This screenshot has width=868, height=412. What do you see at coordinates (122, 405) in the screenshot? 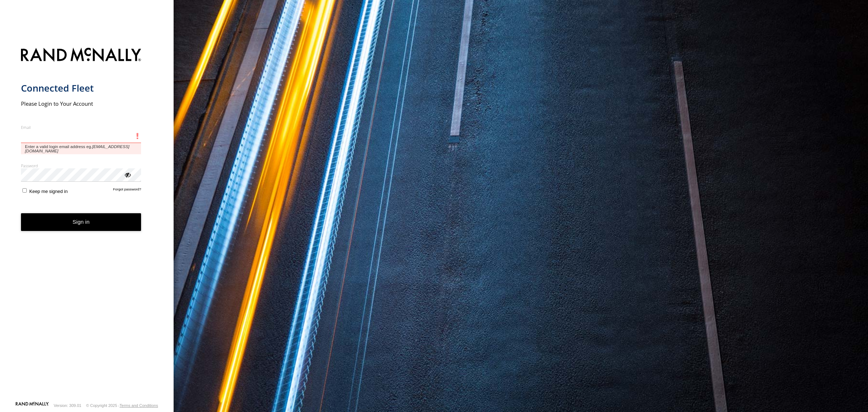
I see `div: © Copyright 2025 -` at bounding box center [122, 405].